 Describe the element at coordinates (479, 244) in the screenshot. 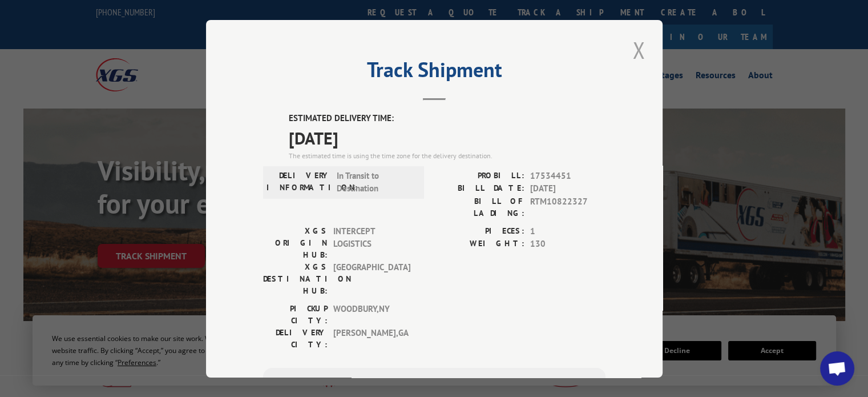

I see `label: WEIGHT:` at that location.